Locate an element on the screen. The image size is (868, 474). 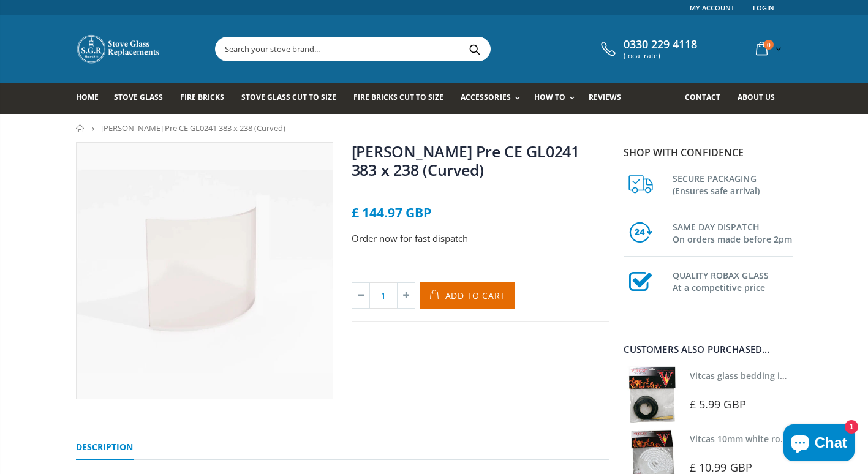
h3: QUALITY ROBAX GLASS At a competitive price is located at coordinates (733, 280).